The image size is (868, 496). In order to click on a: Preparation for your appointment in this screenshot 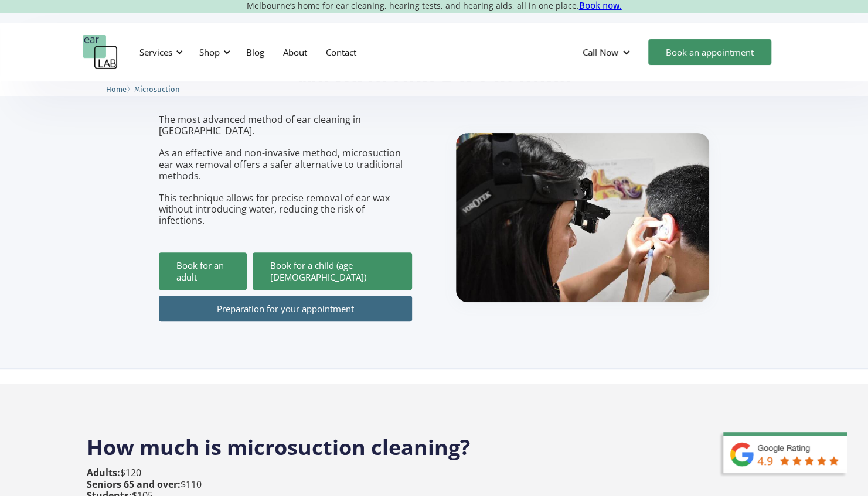, I will do `click(285, 308)`.